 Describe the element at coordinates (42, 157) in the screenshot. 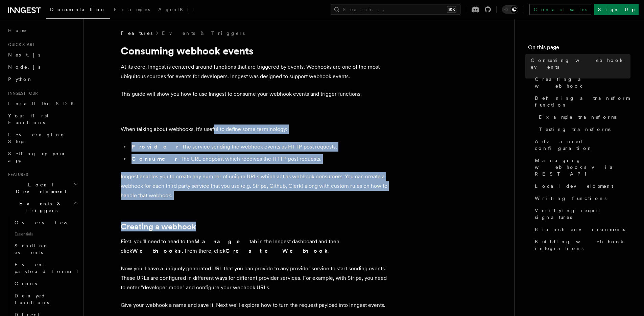

I see `a: Setting up your app` at that location.